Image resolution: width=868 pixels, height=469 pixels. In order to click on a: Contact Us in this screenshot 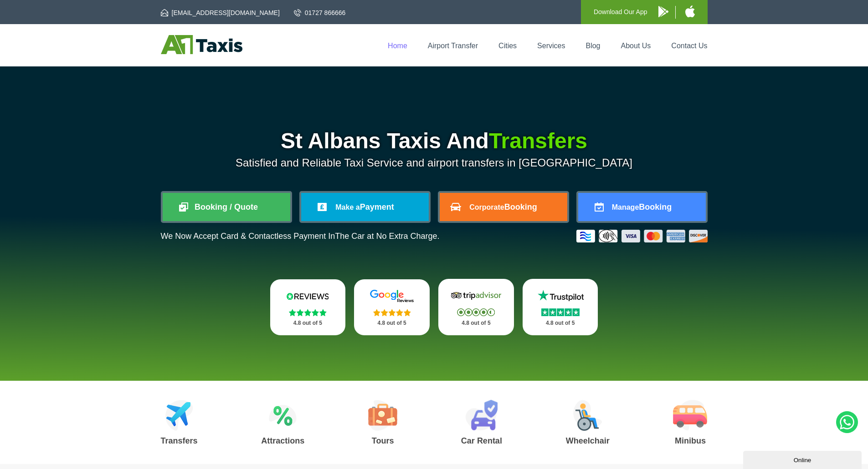, I will do `click(689, 46)`.